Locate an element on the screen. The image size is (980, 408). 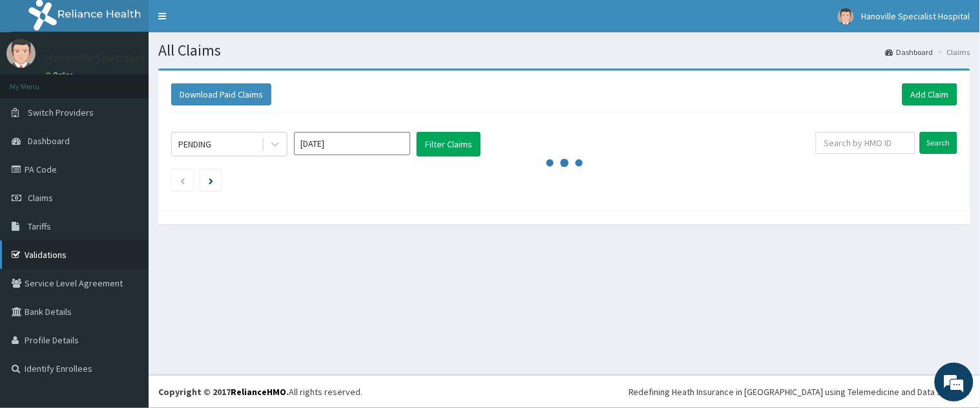
p: Hanoville Specialist Hospital is located at coordinates (117, 58).